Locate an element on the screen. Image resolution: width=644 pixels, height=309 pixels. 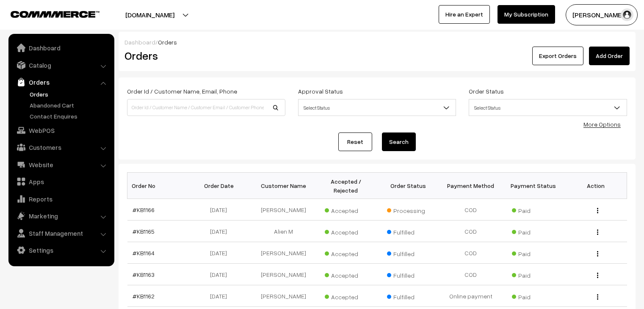
a: #KB1165 is located at coordinates (144, 231).